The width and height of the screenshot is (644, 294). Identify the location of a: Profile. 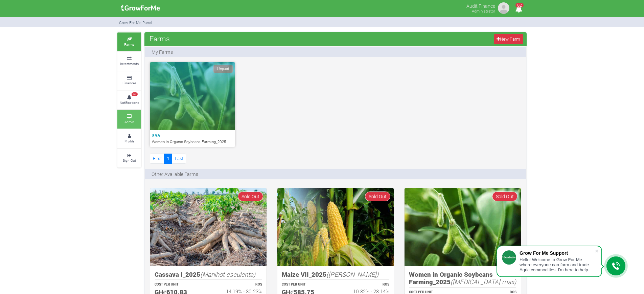
(129, 138).